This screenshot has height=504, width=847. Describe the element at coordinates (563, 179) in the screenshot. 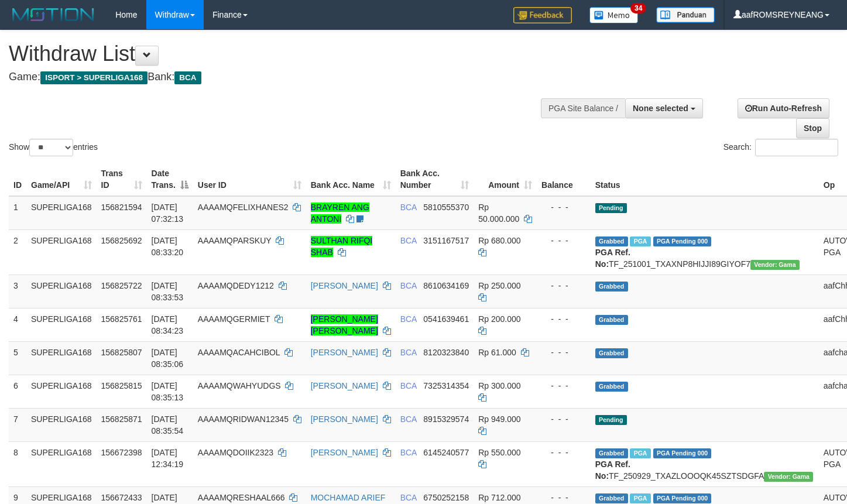

I see `th: Balance` at that location.